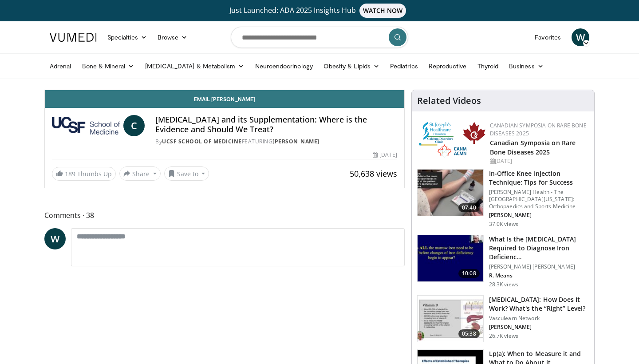 The width and height of the screenshot is (639, 364). What do you see at coordinates (488, 66) in the screenshot?
I see `a: Thyroid` at bounding box center [488, 66].